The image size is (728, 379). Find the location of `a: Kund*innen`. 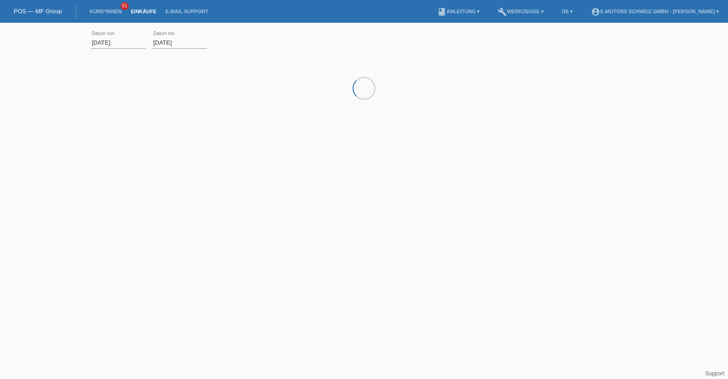

a: Kund*innen is located at coordinates (106, 11).